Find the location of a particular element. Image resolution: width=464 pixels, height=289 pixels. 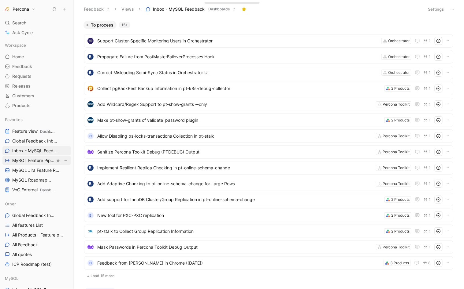

img: Percona is located at coordinates (7, 9).